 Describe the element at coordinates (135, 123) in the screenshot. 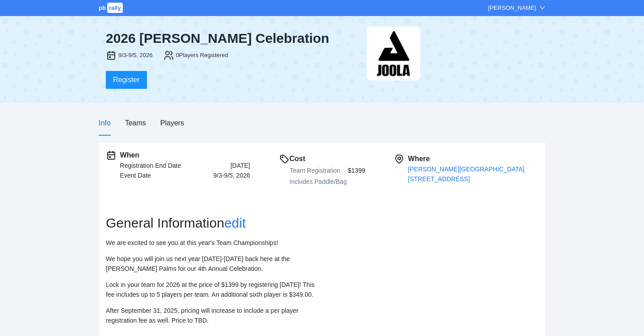

I see `div: Teams` at that location.